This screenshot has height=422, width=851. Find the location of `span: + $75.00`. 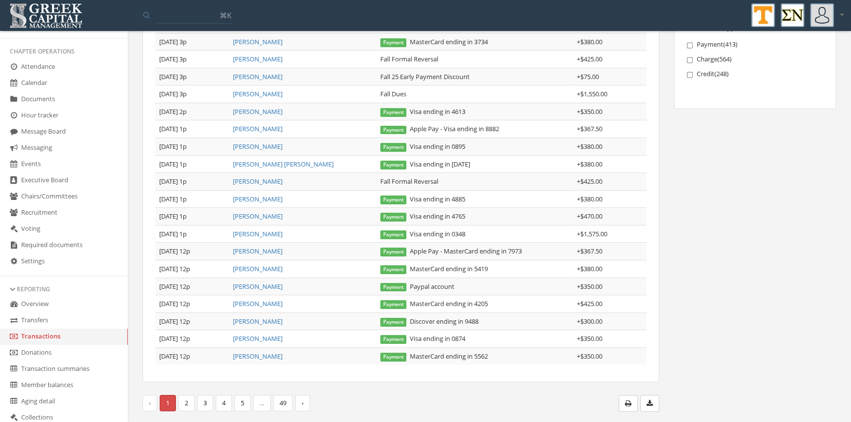

span: + $75.00 is located at coordinates (588, 77).